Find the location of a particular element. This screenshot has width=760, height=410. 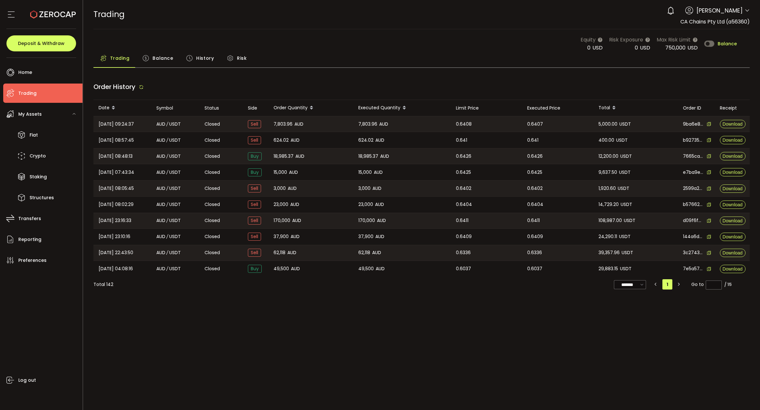

span: 29,883.15 is located at coordinates (608, 268).